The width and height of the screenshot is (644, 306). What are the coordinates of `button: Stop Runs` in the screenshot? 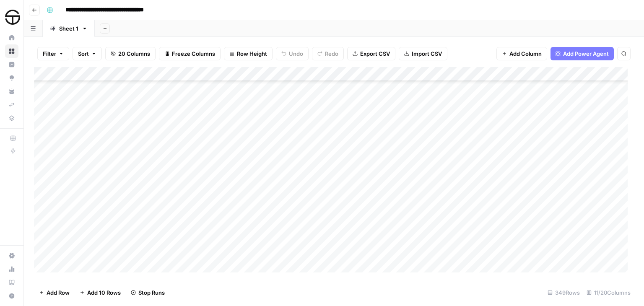 It's located at (148, 292).